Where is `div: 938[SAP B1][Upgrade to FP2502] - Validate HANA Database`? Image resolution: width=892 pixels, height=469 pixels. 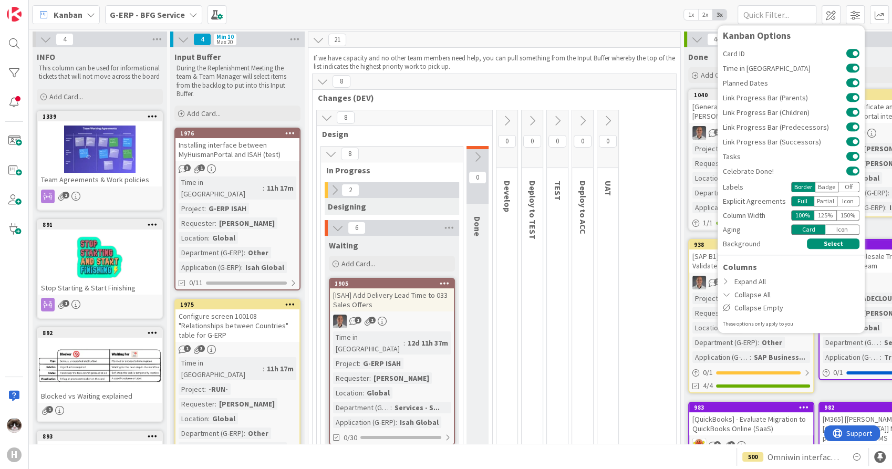
div: 938[SAP B1][Upgrade to FP2502] - Validate HANA Database is located at coordinates (751, 256).